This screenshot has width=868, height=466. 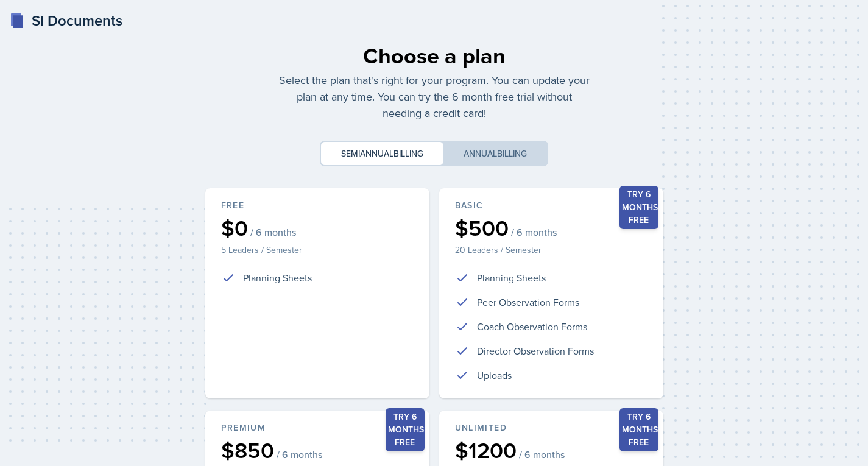 What do you see at coordinates (528, 302) in the screenshot?
I see `p: Peer Observation Forms` at bounding box center [528, 302].